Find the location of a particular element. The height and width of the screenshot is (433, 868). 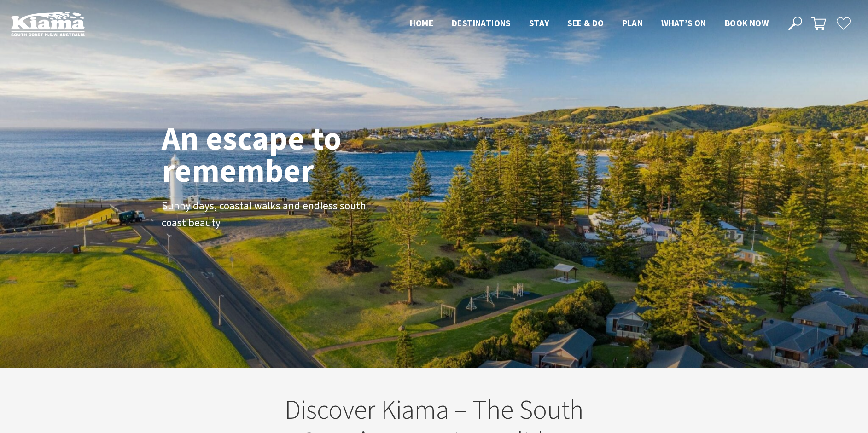

span: Destinations is located at coordinates (481, 23).